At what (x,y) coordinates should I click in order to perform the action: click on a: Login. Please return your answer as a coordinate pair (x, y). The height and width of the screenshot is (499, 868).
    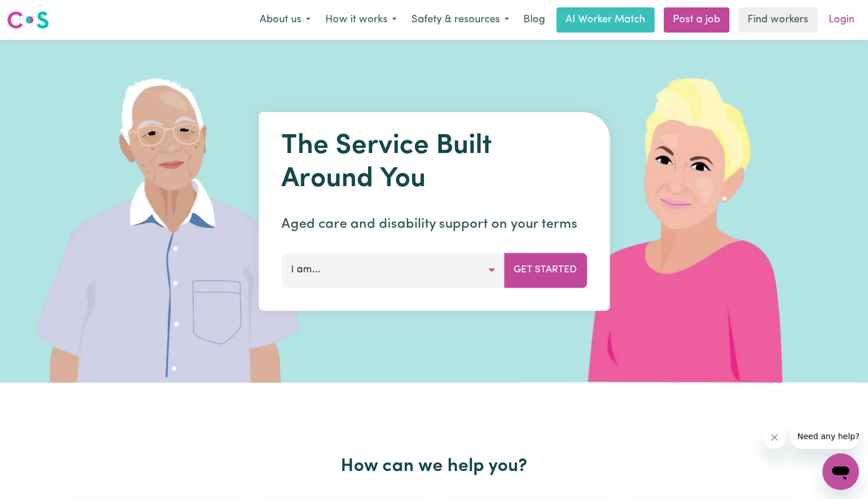
    Looking at the image, I should click on (841, 20).